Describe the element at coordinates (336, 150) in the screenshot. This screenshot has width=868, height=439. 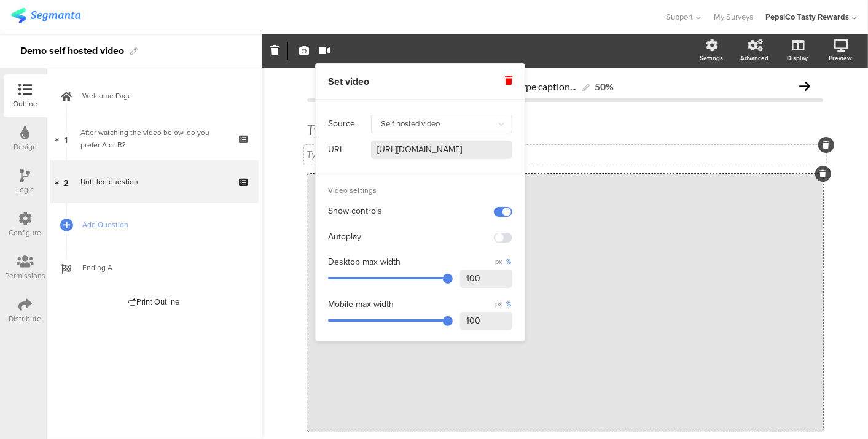
I see `div: URL` at that location.